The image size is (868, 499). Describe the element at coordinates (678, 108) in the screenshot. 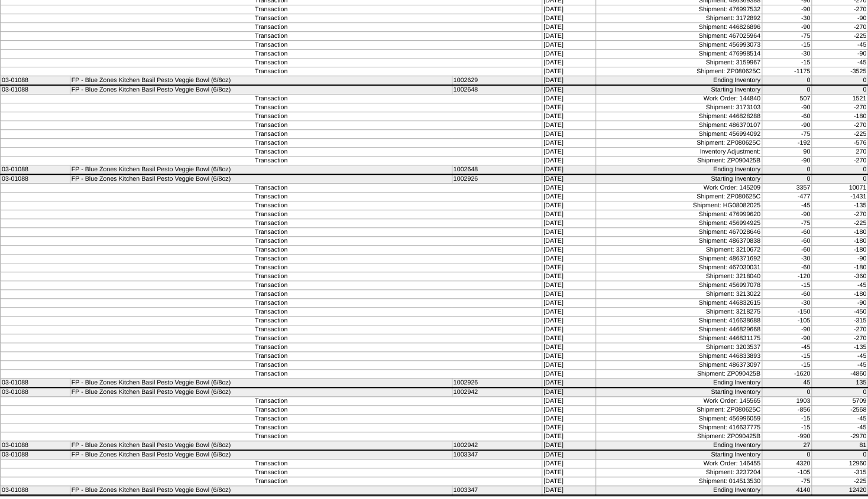

I see `td: Shipment: 3173103` at that location.